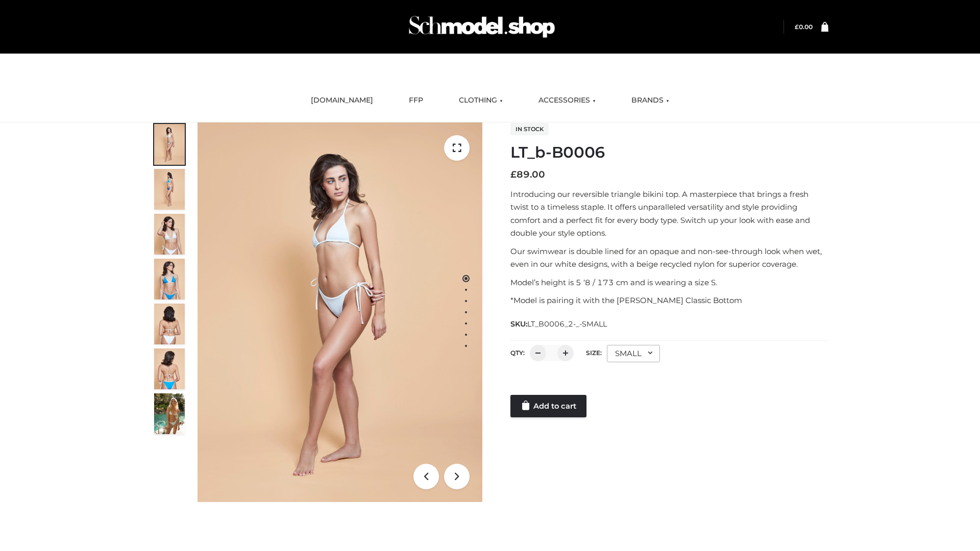 The width and height of the screenshot is (980, 551). I want to click on a: Add to cart, so click(548, 406).